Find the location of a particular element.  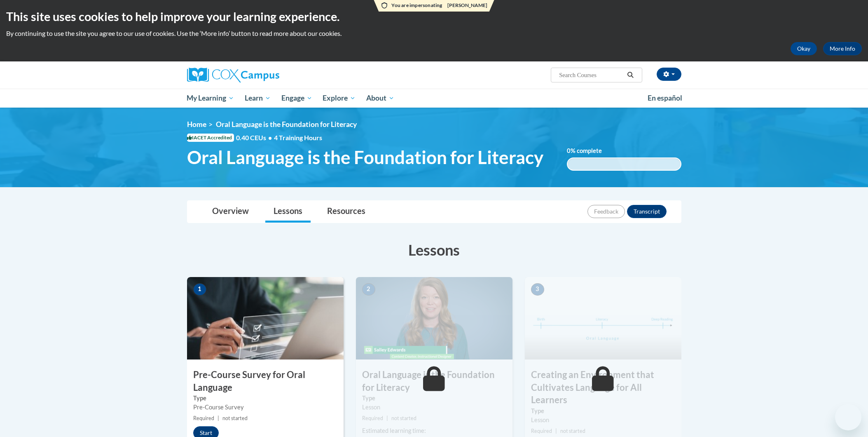

img: Cox Campus is located at coordinates (233, 75).